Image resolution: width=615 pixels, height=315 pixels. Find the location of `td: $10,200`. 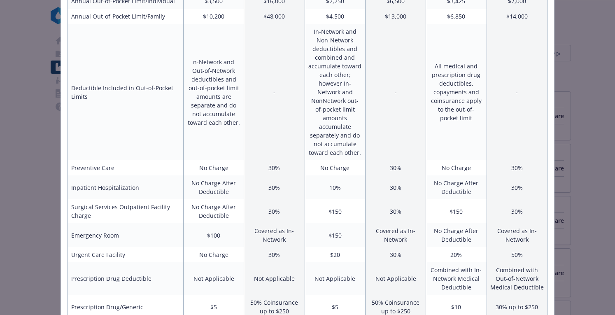

td: $10,200 is located at coordinates (213, 16).